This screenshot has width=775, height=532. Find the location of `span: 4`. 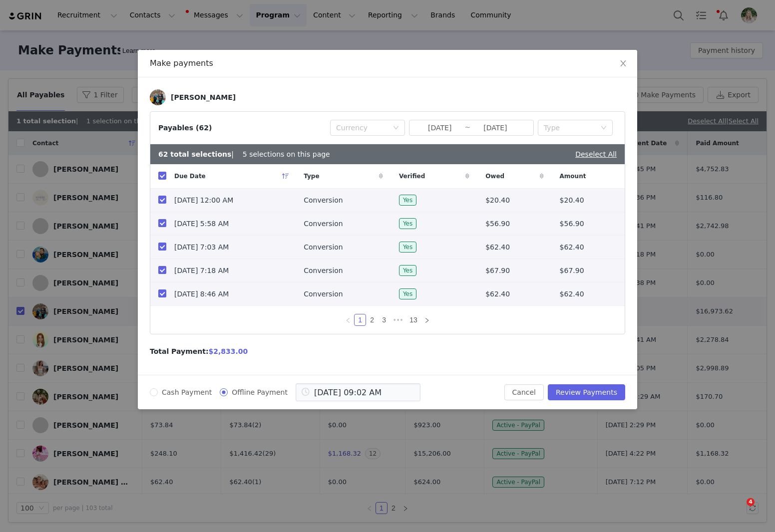

span: 4 is located at coordinates (751, 502).